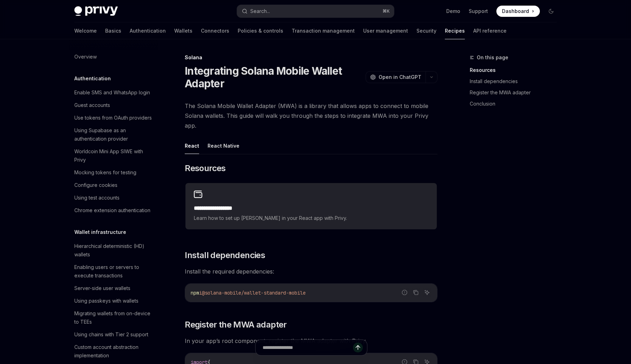 Image resolution: width=631 pixels, height=364 pixels. What do you see at coordinates (113, 288) in the screenshot?
I see `a: Server-side user wallets` at bounding box center [113, 288].